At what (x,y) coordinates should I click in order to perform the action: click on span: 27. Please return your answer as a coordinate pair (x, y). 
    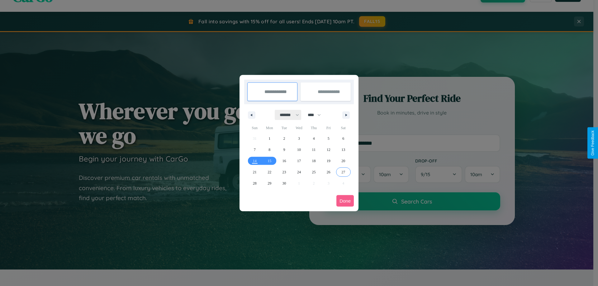
    Looking at the image, I should click on (343, 172).